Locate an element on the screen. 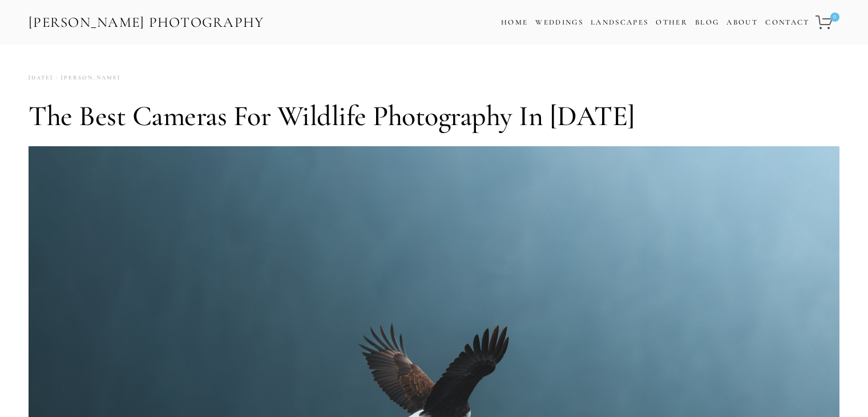 The height and width of the screenshot is (417, 868). a: Blog is located at coordinates (707, 22).